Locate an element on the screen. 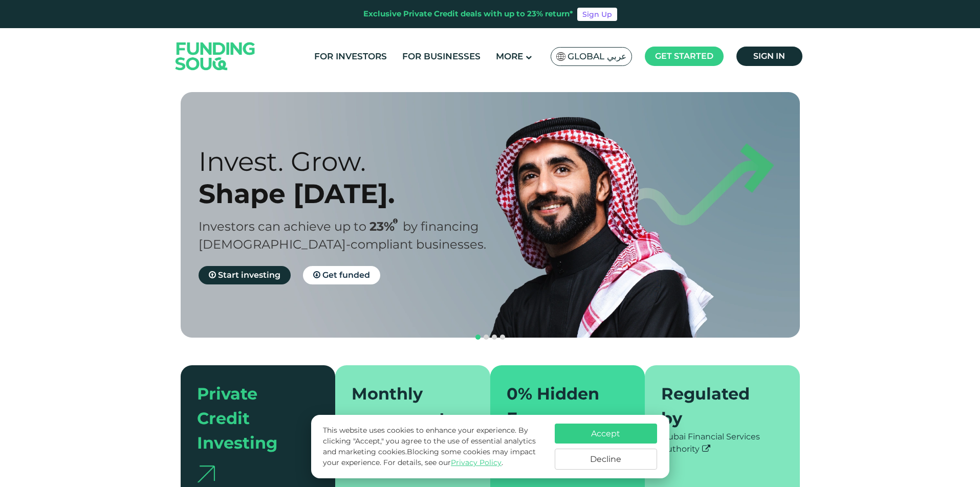  span: Get started is located at coordinates (685, 55).